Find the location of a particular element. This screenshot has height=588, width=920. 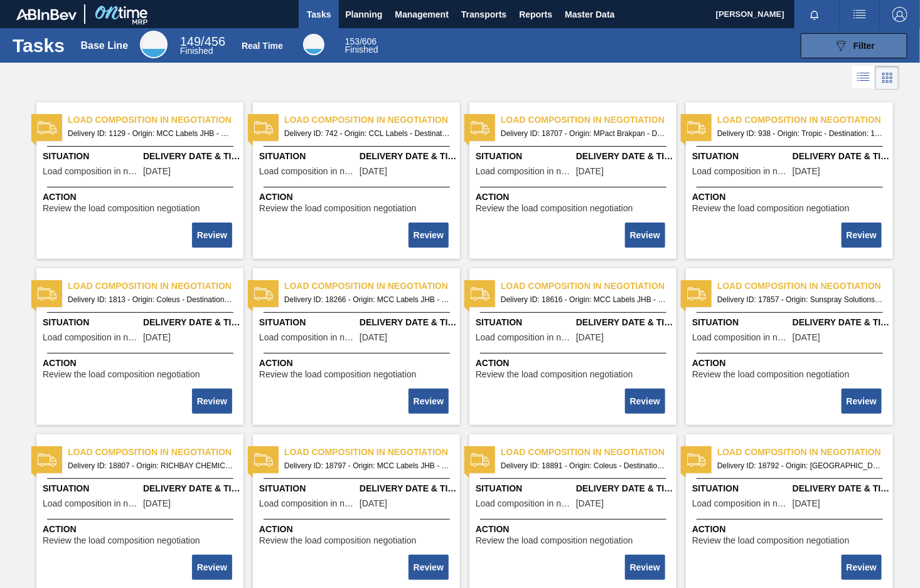

div: Base Line is located at coordinates (153, 44).